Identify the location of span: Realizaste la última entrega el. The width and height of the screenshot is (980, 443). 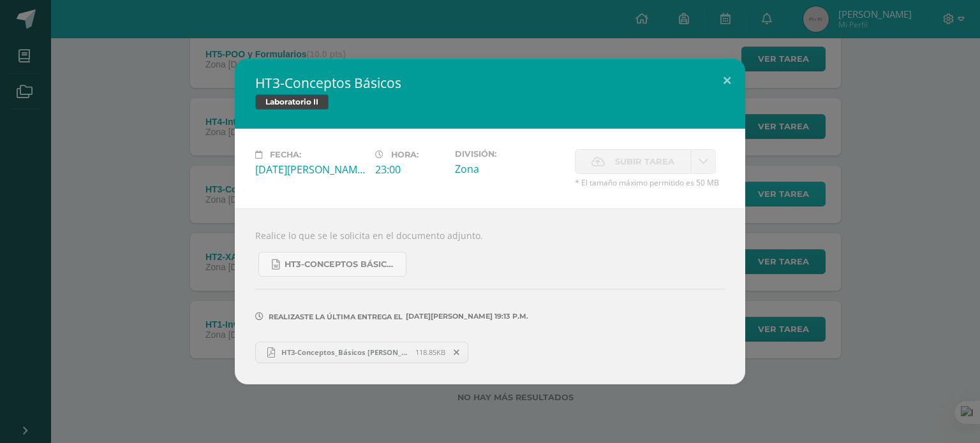
(335, 317).